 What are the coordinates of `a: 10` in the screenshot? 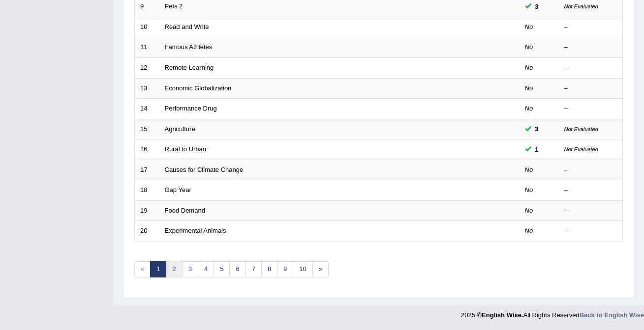 It's located at (303, 269).